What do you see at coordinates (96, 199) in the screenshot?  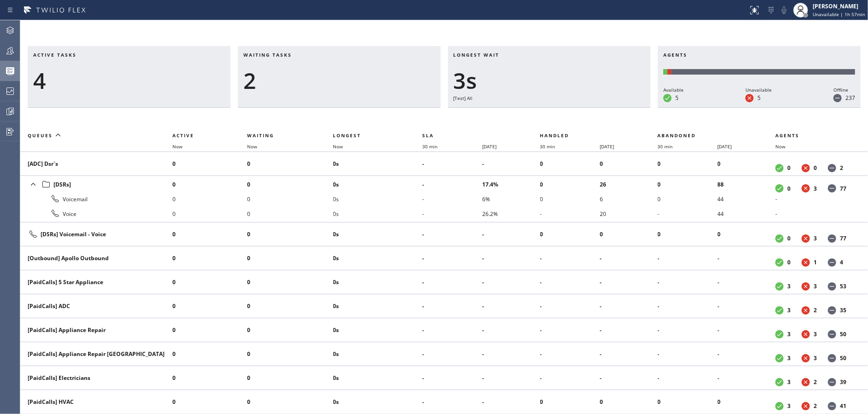 I see `div: Voicemail` at bounding box center [96, 199].